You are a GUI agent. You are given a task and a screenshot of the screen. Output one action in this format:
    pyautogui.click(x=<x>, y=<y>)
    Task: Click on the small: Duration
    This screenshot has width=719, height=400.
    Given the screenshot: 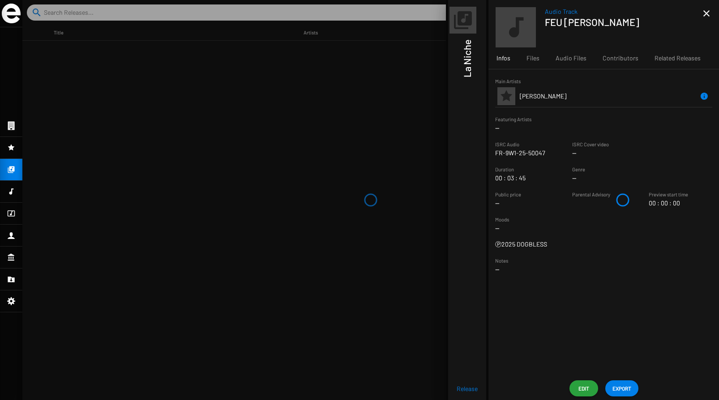 What is the action you would take?
    pyautogui.click(x=505, y=169)
    